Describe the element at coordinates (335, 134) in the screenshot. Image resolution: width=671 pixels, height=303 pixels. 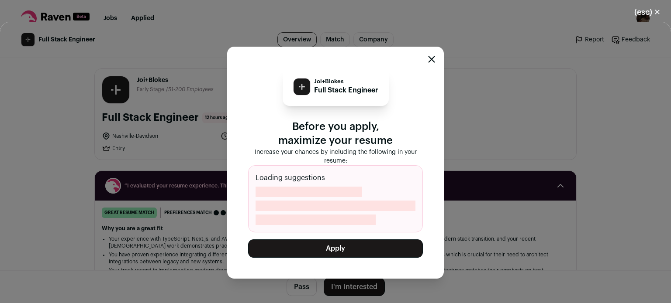
I see `p: Before you apply, maximize your resume` at that location.